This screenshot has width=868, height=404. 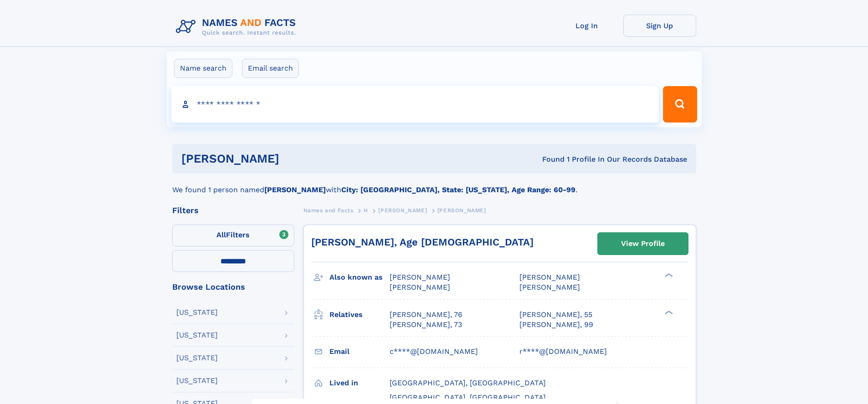 I want to click on button: Search Button, so click(x=680, y=104).